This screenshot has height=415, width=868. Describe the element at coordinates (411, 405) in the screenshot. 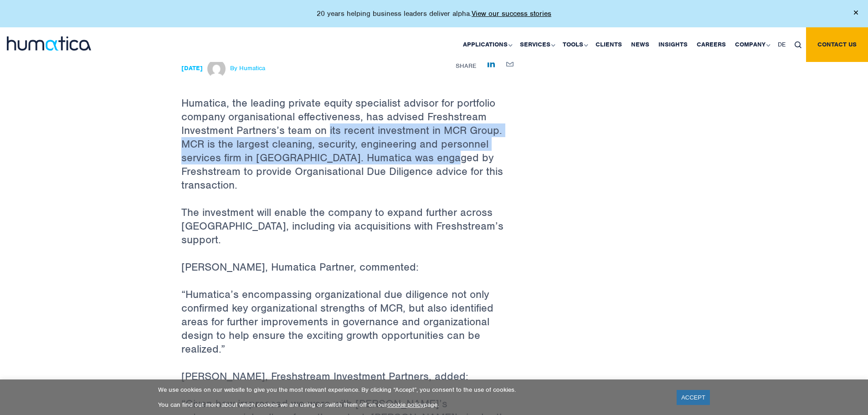

I see `p: You can find out more about which cookies we are using or switch them off on our page.` at that location.